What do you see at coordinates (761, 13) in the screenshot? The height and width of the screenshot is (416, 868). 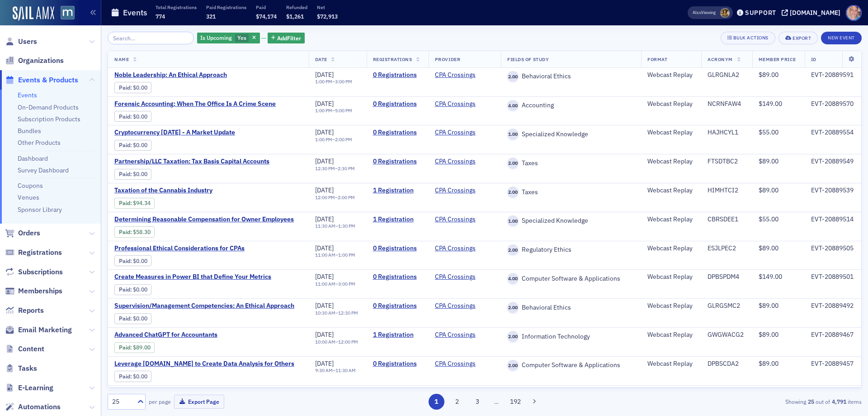 I see `div: Support` at bounding box center [761, 13].